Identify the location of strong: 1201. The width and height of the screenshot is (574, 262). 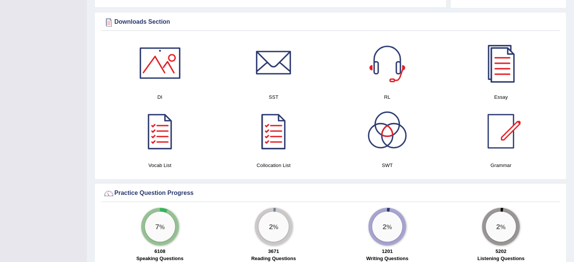
(387, 251).